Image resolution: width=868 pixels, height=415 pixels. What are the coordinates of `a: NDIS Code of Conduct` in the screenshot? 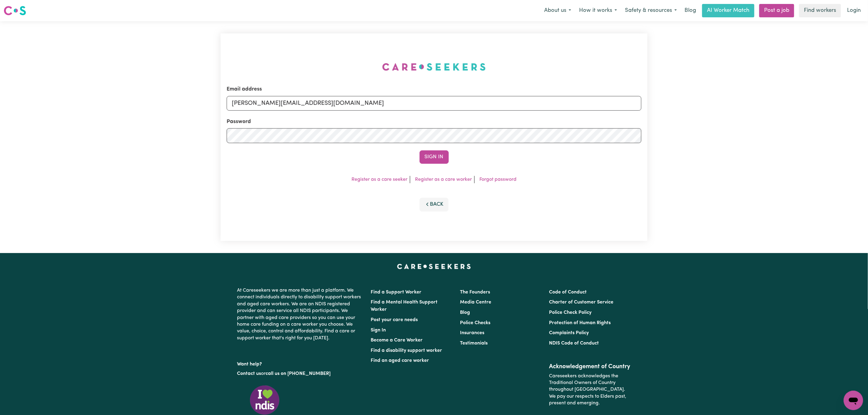 It's located at (574, 343).